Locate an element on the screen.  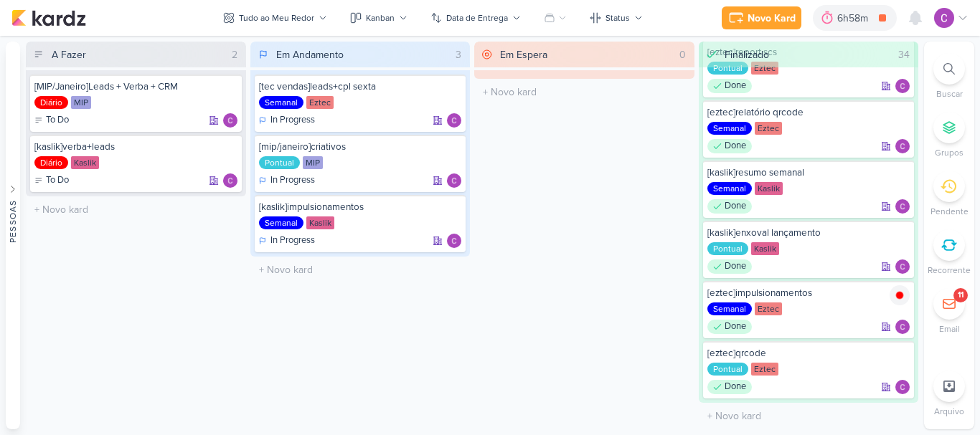
div: Finalizado is located at coordinates (747, 54).